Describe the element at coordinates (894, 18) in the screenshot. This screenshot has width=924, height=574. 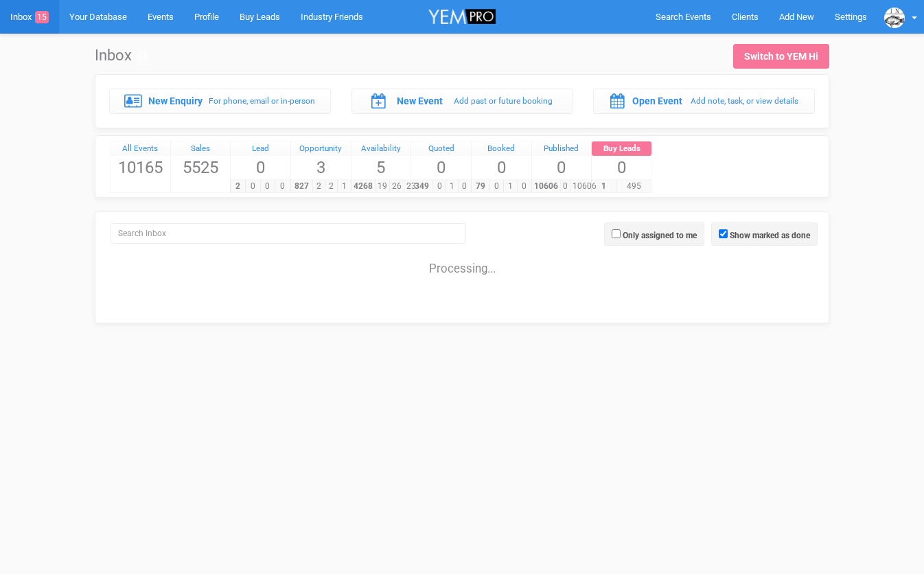
I see `img: data` at that location.